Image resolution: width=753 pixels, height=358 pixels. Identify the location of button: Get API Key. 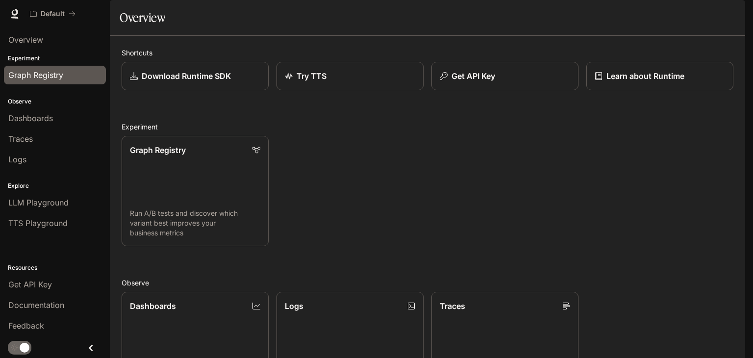
(505, 76).